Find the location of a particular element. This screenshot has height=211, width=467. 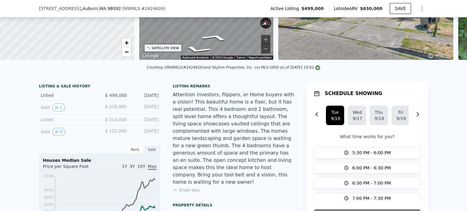

tspan: $345 is located at coordinates (49, 205).